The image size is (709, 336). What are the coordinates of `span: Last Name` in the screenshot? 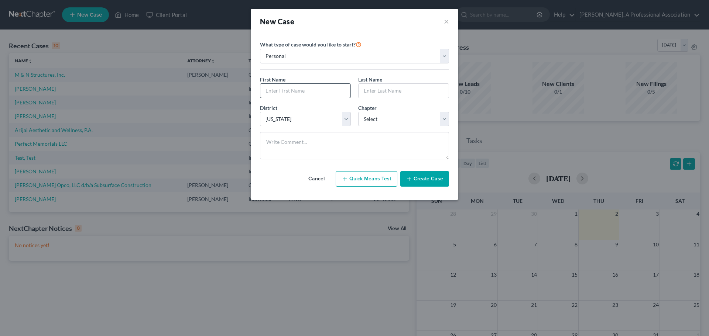 It's located at (370, 79).